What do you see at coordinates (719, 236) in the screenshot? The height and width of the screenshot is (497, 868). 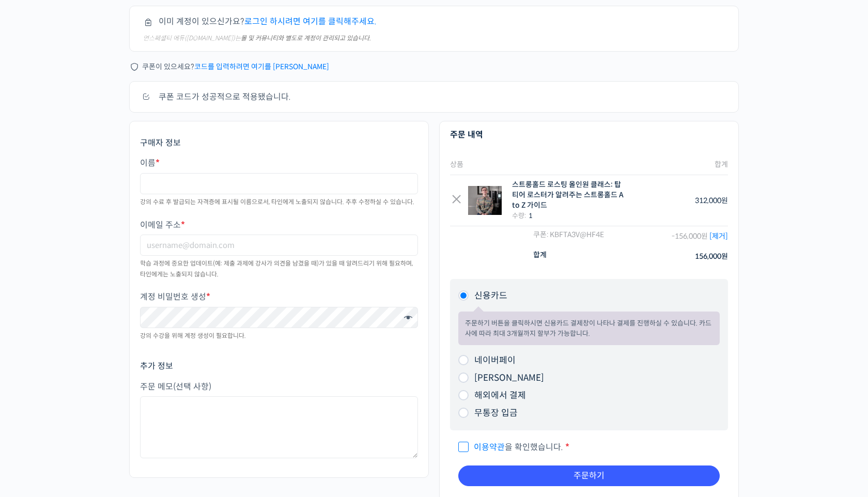 I see `a: [제거]` at bounding box center [719, 236].